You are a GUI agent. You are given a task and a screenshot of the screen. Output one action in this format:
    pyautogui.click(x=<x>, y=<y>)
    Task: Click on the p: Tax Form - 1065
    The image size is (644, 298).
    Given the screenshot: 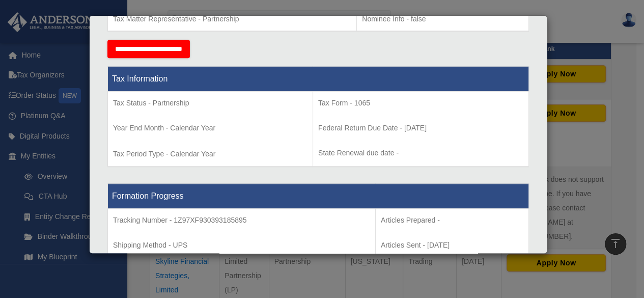 What is the action you would take?
    pyautogui.click(x=421, y=103)
    